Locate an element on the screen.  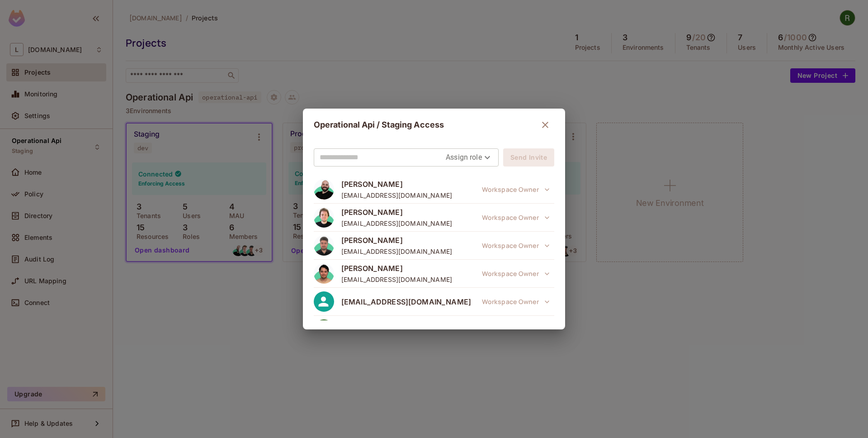
button: Send Invite is located at coordinates (529, 157).